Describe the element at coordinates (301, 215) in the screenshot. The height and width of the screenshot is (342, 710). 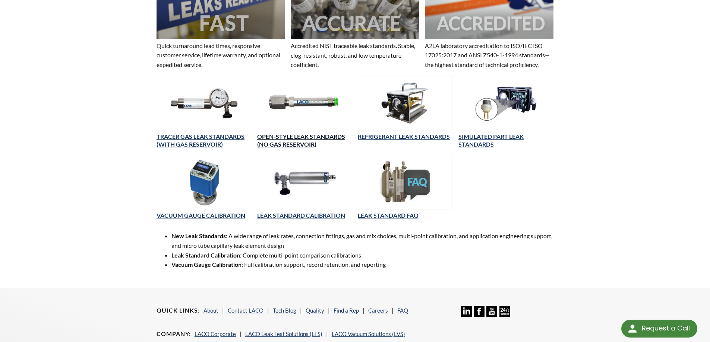
I see `a: LEAK STANDARD CALIBRATION` at that location.